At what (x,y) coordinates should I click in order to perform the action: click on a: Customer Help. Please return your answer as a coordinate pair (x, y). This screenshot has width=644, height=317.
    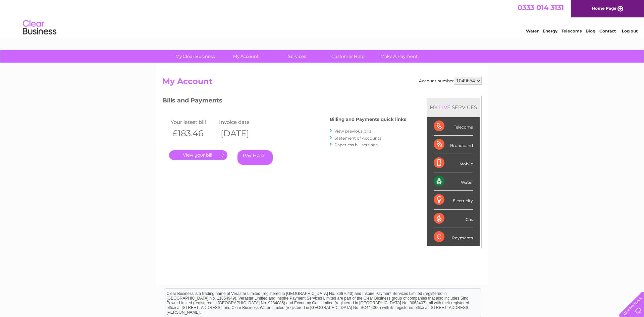
    Looking at the image, I should click on (348, 56).